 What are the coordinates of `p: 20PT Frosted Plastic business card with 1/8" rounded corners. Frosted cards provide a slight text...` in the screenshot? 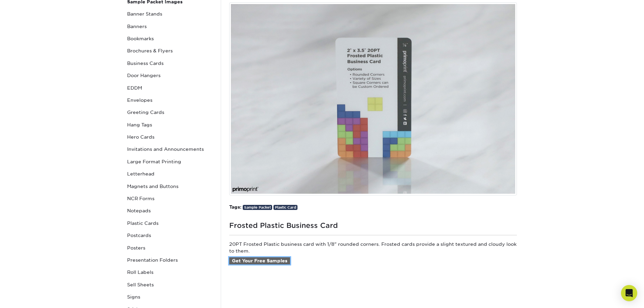 It's located at (373, 257).